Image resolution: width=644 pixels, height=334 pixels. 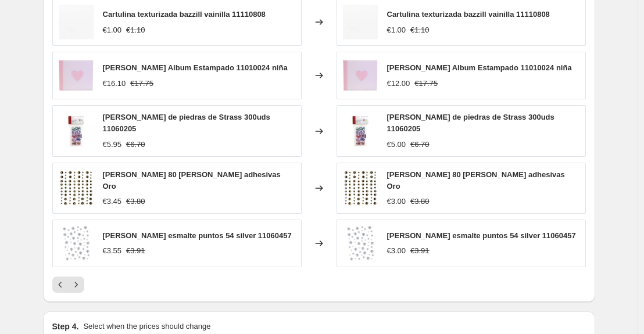 What do you see at coordinates (114, 83) in the screenshot?
I see `div: €16.10` at bounding box center [114, 83].